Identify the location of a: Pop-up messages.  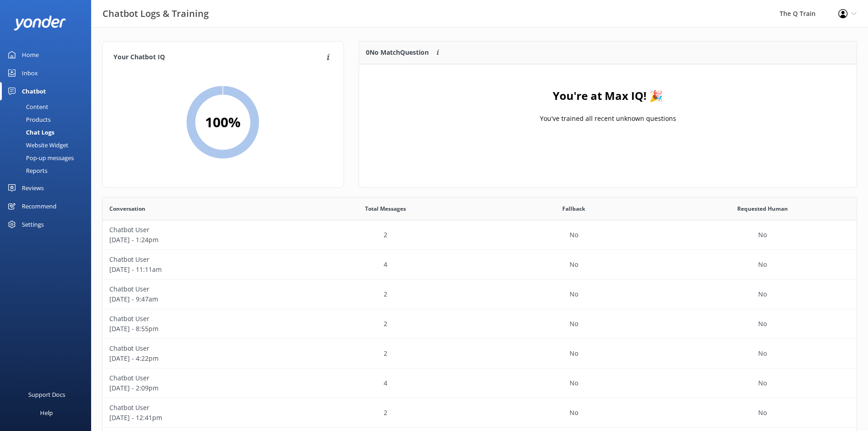
(48, 158).